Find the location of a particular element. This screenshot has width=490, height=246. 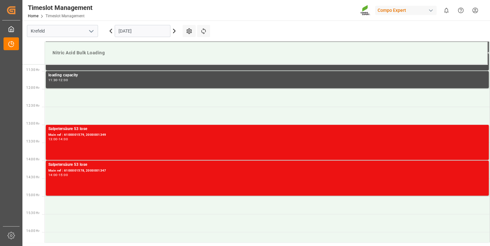

span: 11:30 Hr is located at coordinates (33, 70).